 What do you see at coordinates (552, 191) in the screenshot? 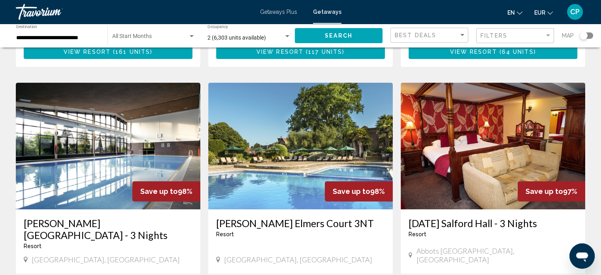
I see `div: 97%` at bounding box center [552, 191].